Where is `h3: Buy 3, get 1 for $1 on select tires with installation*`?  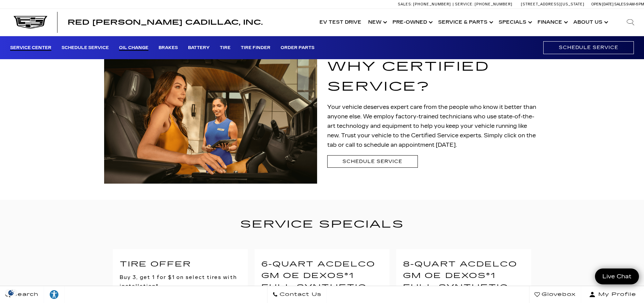
h3: Buy 3, get 1 for $1 on select tires with installation* is located at coordinates (180, 282).